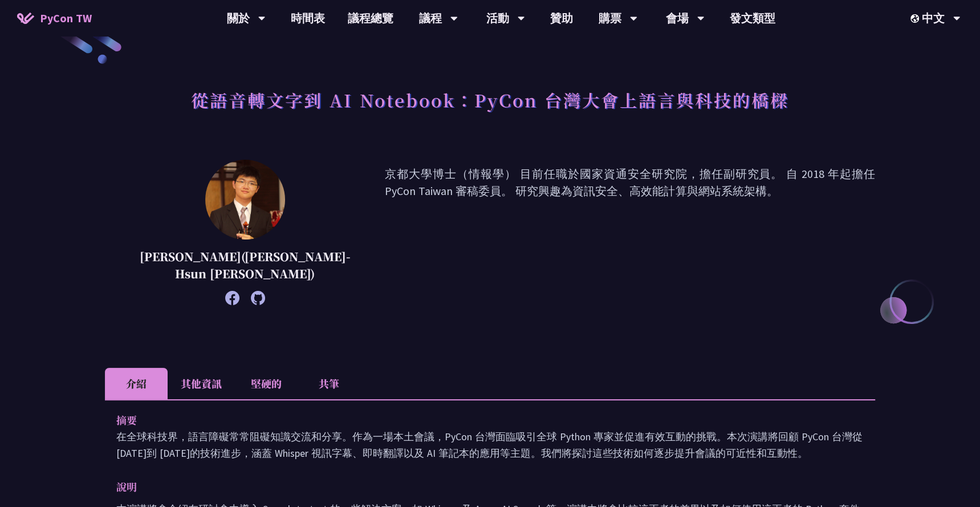 Image resolution: width=980 pixels, height=507 pixels. I want to click on li: 其他資訊, so click(201, 383).